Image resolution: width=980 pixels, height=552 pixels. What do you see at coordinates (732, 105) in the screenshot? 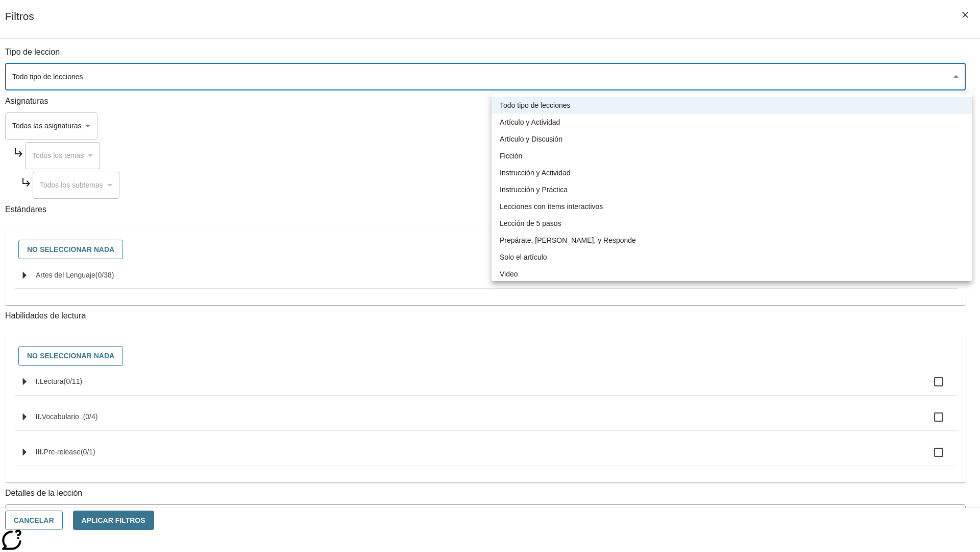
I see `li: Todo tipo de lecciones` at bounding box center [732, 105].